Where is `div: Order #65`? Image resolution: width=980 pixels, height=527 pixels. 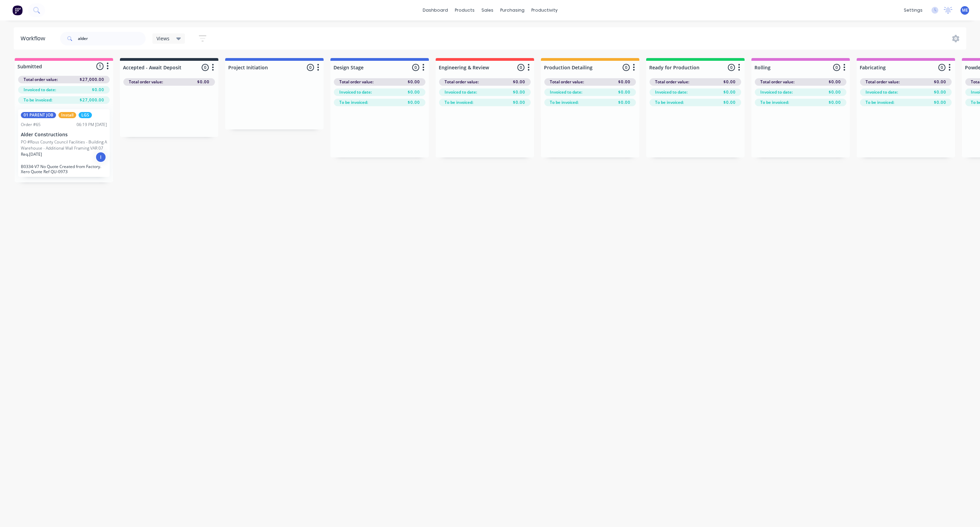 div: Order #65 is located at coordinates (31, 125).